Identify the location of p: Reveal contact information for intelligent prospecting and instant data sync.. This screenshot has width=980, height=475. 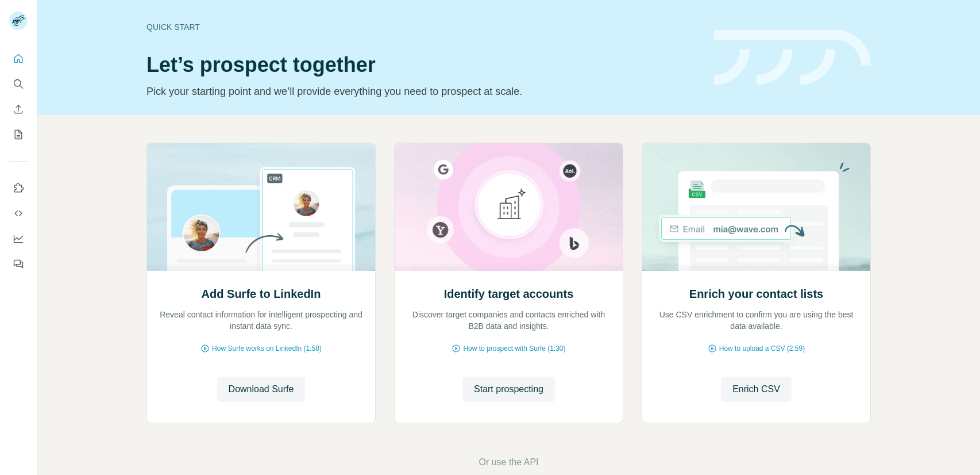
(261, 320).